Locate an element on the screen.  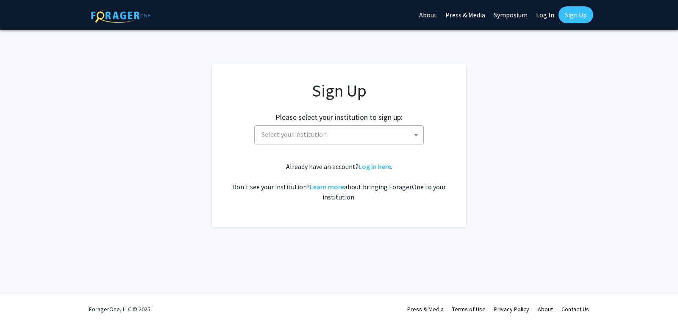
a: Terms of Use is located at coordinates (468, 309).